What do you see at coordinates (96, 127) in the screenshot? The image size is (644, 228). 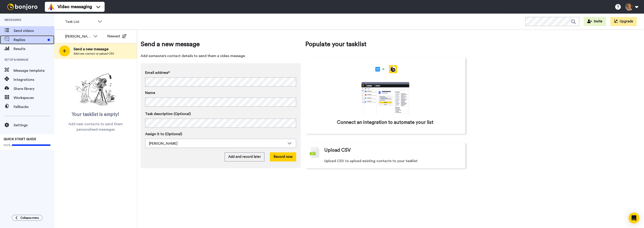 I see `span: Add new contacts to send them personalised messages` at bounding box center [96, 127].